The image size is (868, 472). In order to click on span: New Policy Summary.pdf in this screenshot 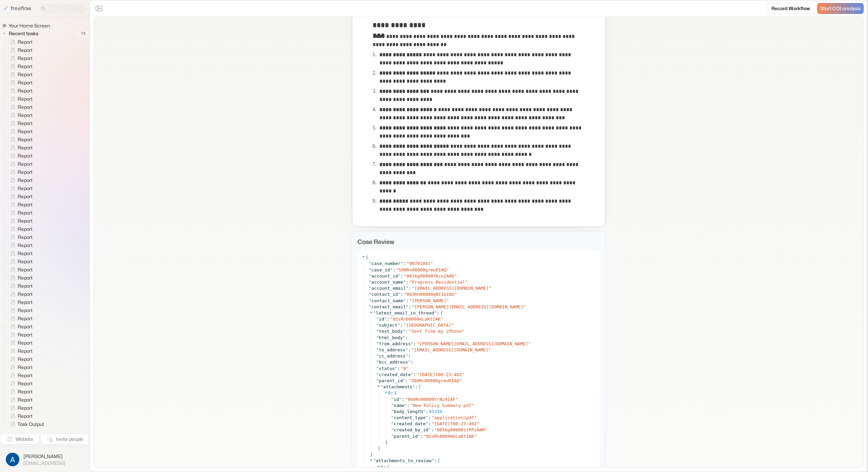, I will do `click(442, 405)`.